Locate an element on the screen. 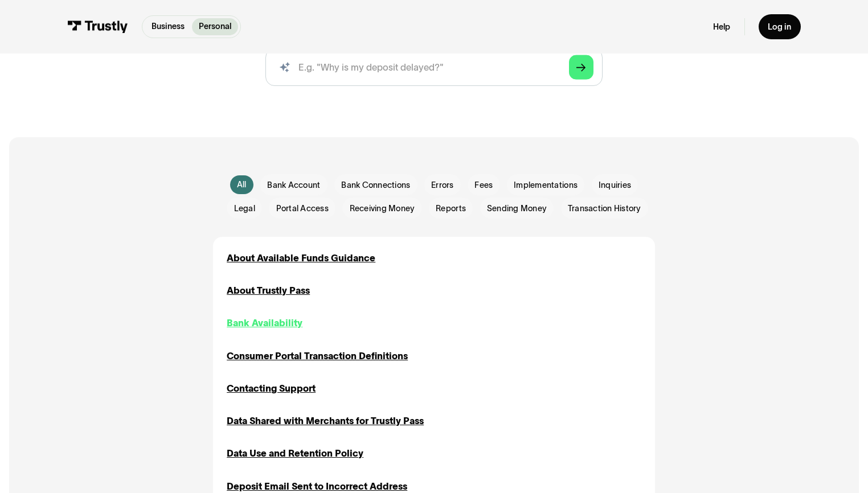 The width and height of the screenshot is (868, 493). div: Log in is located at coordinates (779, 26).